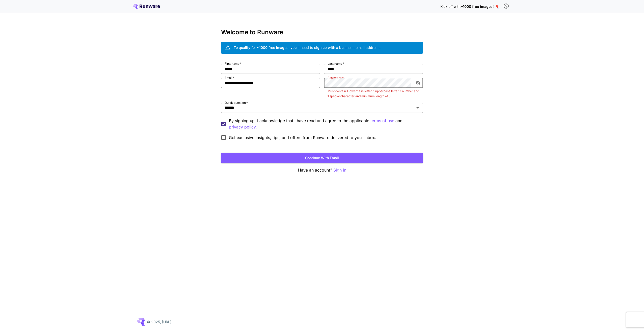 Image resolution: width=644 pixels, height=331 pixels. What do you see at coordinates (417, 108) in the screenshot?
I see `button: Open` at bounding box center [417, 108].